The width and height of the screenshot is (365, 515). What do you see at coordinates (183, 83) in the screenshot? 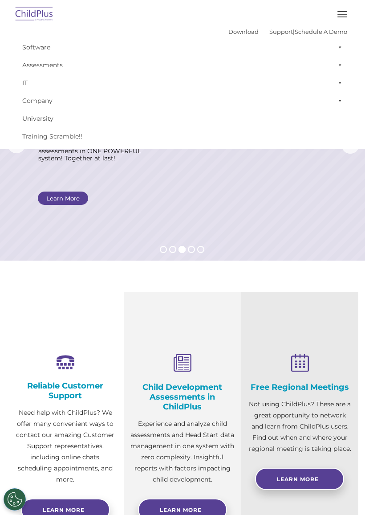
I see `a: IT` at bounding box center [183, 83].